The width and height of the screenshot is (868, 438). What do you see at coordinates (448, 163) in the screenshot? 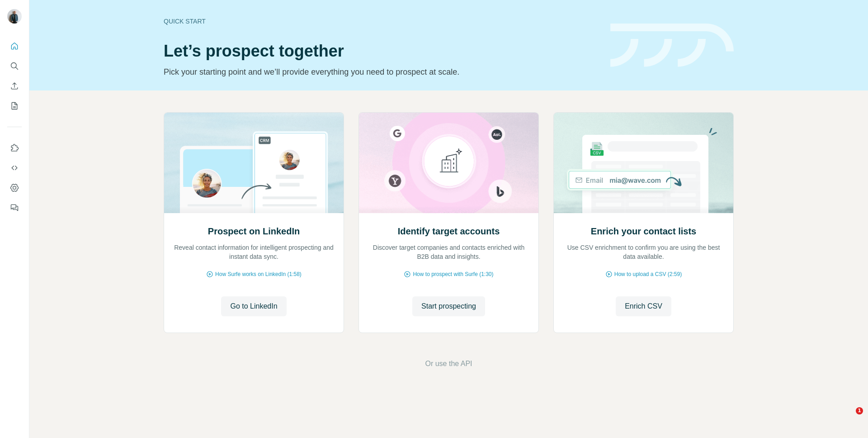
I see `img: Identify target accounts` at bounding box center [448, 163].